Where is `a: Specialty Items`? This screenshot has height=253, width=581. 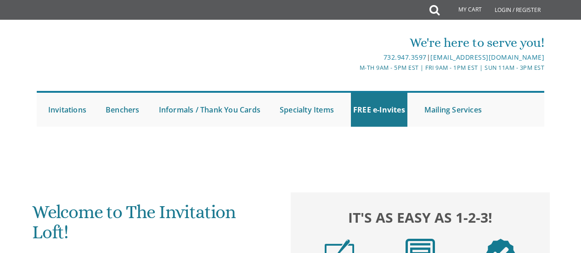
a: Specialty Items is located at coordinates (307, 110).